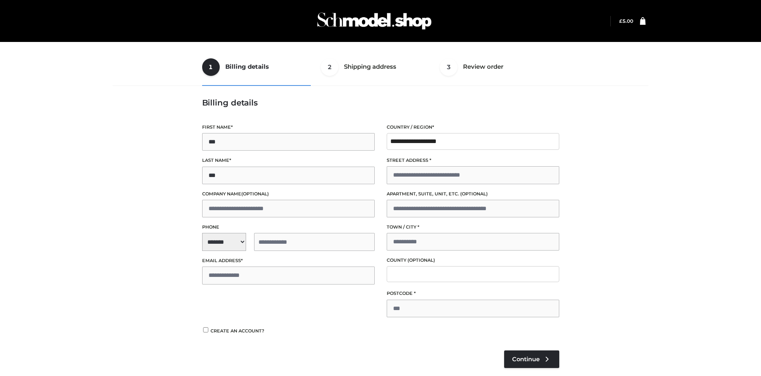 The image size is (761, 376). Describe the element at coordinates (473, 127) in the screenshot. I see `label: Country / Region` at that location.